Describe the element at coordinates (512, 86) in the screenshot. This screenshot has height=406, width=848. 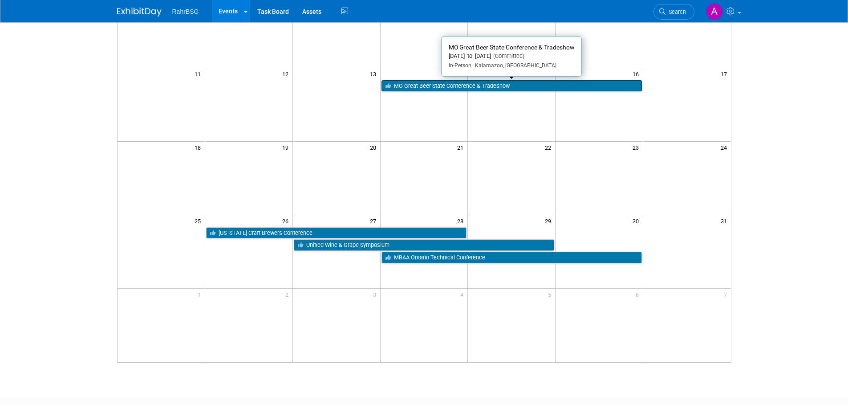
I see `a: MO Great Beer State Conference & Tradeshow` at that location.